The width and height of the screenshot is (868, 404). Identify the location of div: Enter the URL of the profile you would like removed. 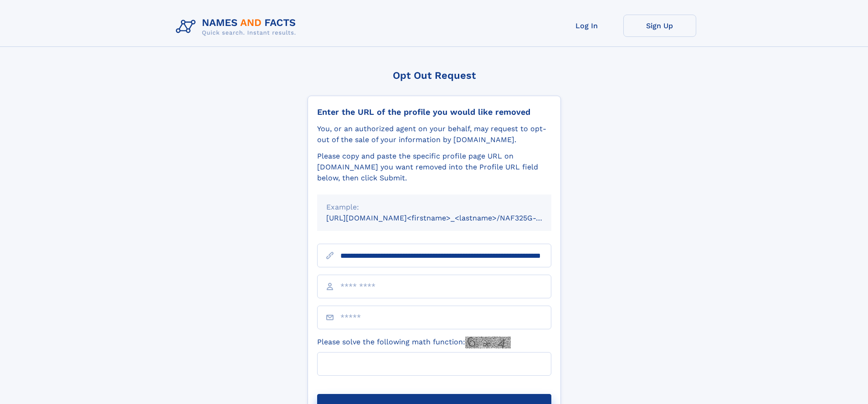
(434, 112).